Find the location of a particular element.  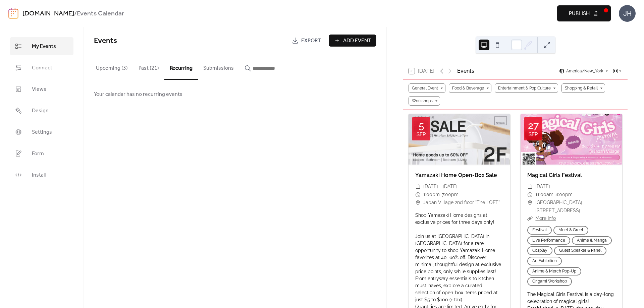

span: America/New_York is located at coordinates (585, 71).